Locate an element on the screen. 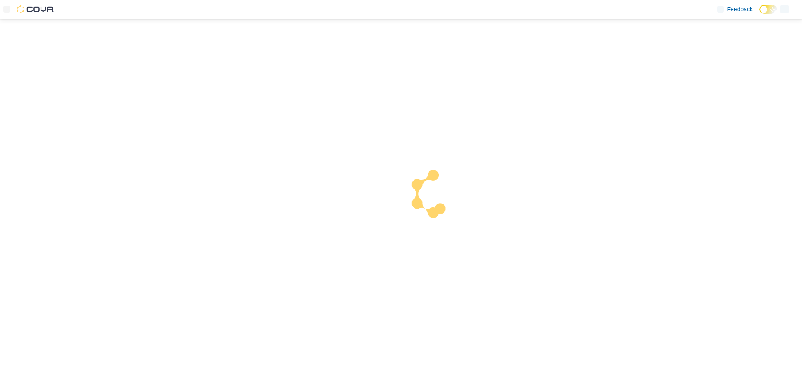 The width and height of the screenshot is (802, 380). span: Dark Mode is located at coordinates (759, 14).